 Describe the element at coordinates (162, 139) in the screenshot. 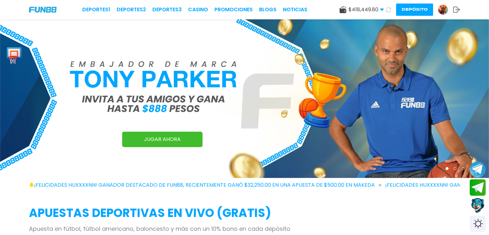

I see `a: JUGAR AHORA` at that location.